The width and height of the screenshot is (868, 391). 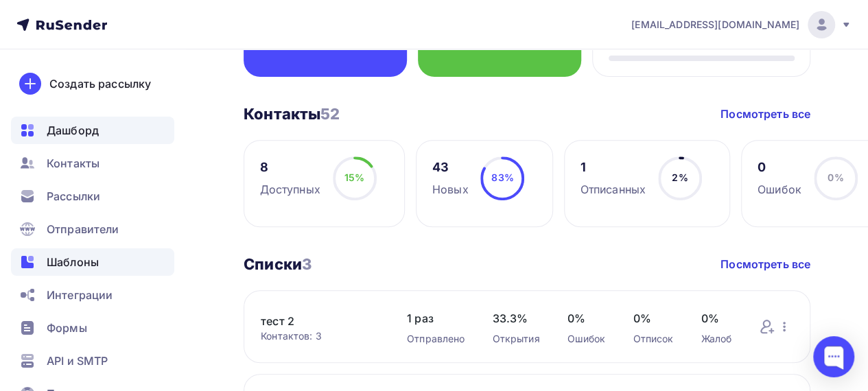 What do you see at coordinates (612, 190) in the screenshot?
I see `div: Отписанных` at bounding box center [612, 190].